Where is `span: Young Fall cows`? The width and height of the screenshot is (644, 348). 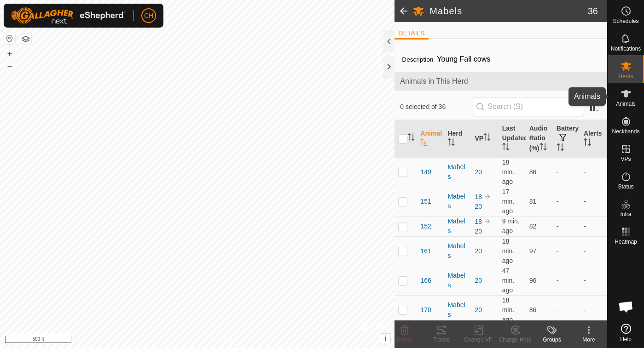 span: Young Fall cows is located at coordinates (464, 59).